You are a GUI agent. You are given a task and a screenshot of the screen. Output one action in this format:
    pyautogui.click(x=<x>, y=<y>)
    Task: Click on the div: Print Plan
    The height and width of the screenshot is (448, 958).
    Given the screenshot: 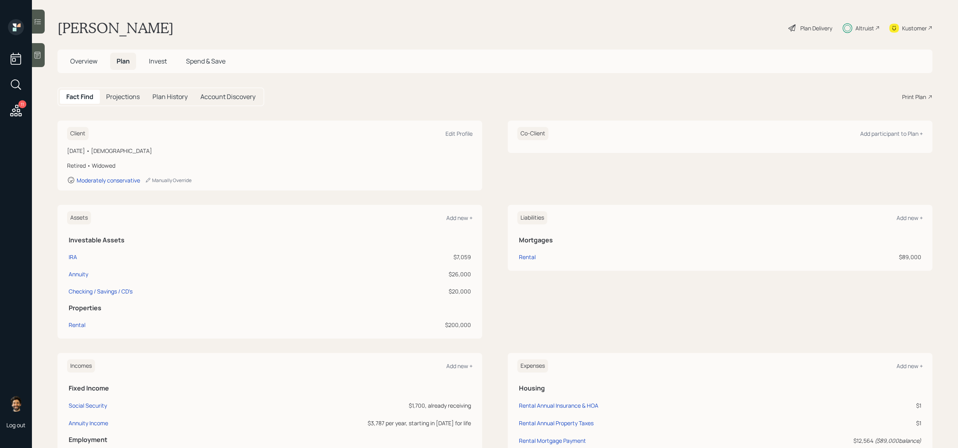 What is the action you would take?
    pyautogui.click(x=914, y=97)
    